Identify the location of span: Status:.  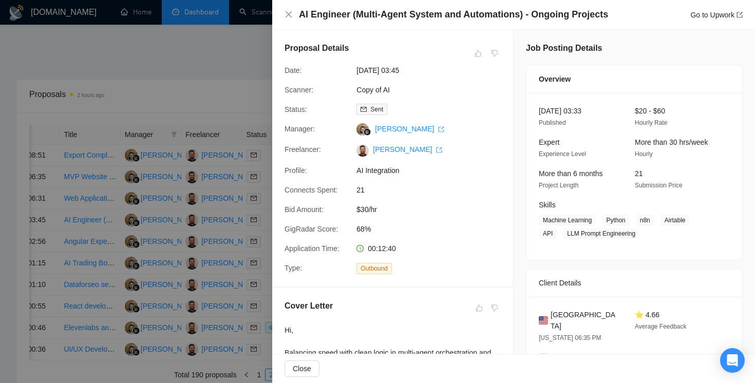
(296, 109).